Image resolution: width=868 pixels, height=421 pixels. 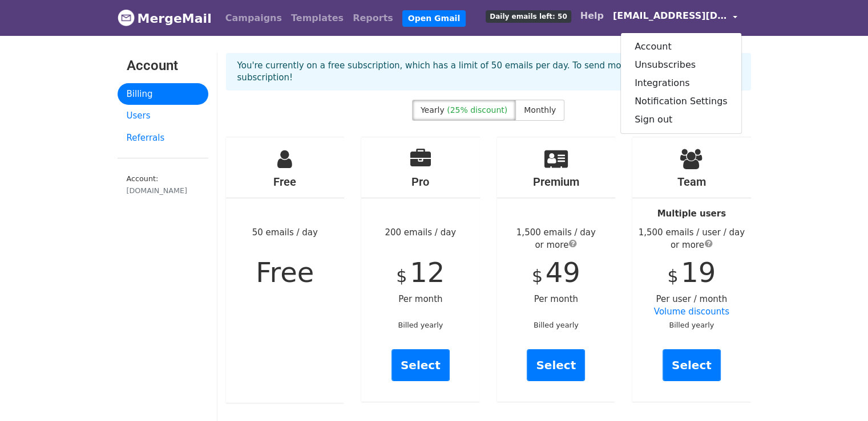 What do you see at coordinates (162, 185) in the screenshot?
I see `small: Account:` at bounding box center [162, 185].